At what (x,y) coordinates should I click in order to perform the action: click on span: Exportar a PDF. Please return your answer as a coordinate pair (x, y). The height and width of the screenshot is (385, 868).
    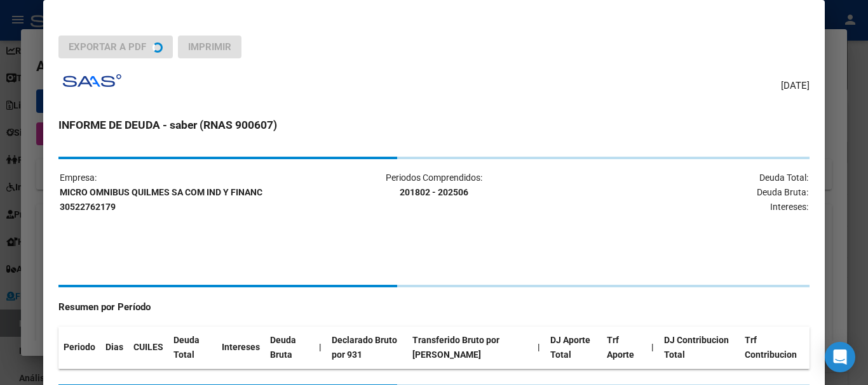
    Looking at the image, I should click on (108, 47).